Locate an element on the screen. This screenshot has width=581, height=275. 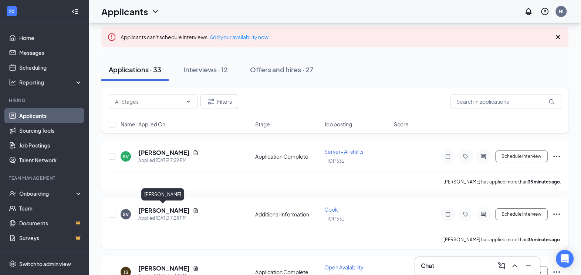
div: Reporting is located at coordinates (51, 82).